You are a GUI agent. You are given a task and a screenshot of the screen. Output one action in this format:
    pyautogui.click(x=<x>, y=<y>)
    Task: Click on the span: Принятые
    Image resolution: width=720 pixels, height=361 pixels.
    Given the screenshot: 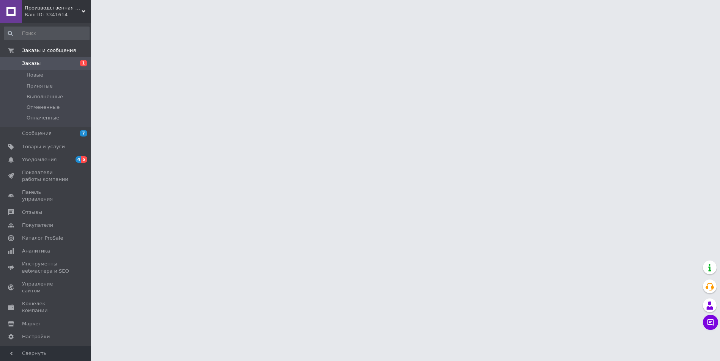 What is the action you would take?
    pyautogui.click(x=39, y=86)
    